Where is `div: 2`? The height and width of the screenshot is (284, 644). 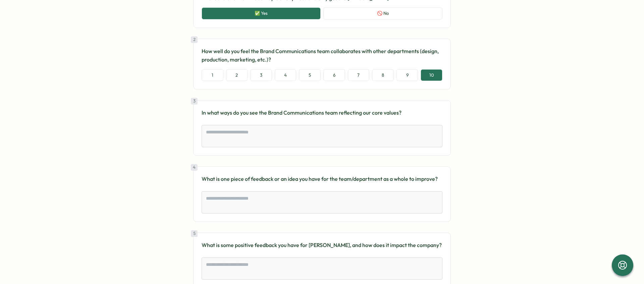 div: 2 is located at coordinates (194, 40).